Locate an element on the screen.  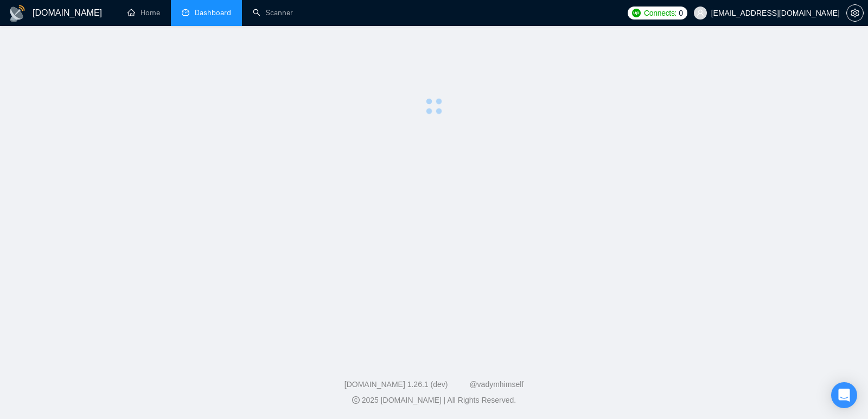
img: logo is located at coordinates (17, 14).